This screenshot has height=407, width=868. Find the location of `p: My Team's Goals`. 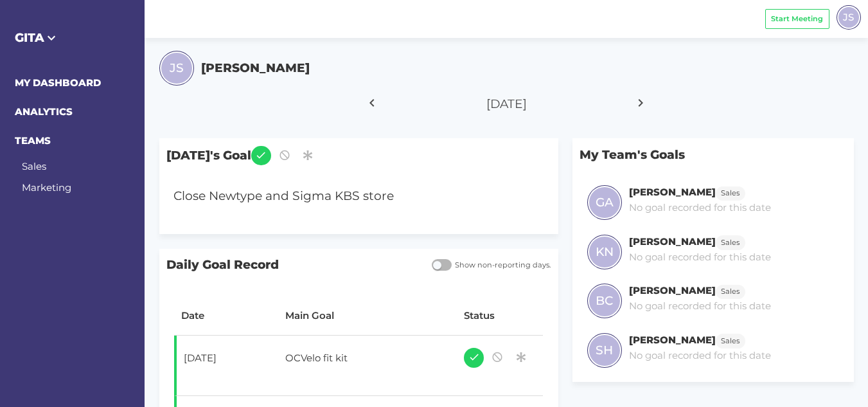

p: My Team's Goals is located at coordinates (712, 155).